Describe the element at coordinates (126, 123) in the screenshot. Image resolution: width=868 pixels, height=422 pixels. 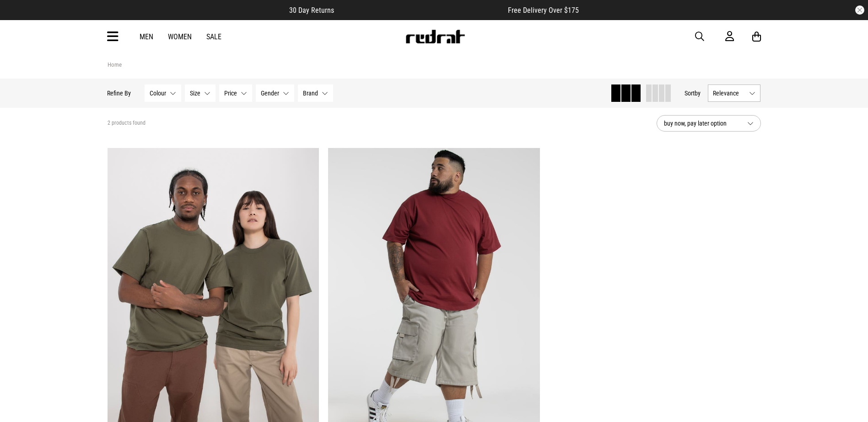
I see `span: 2 products found` at that location.